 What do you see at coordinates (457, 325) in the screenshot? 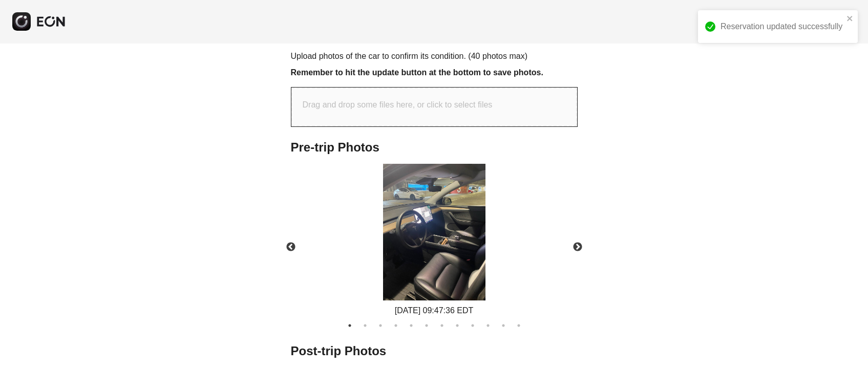
I see `button: 8` at bounding box center [457, 325].